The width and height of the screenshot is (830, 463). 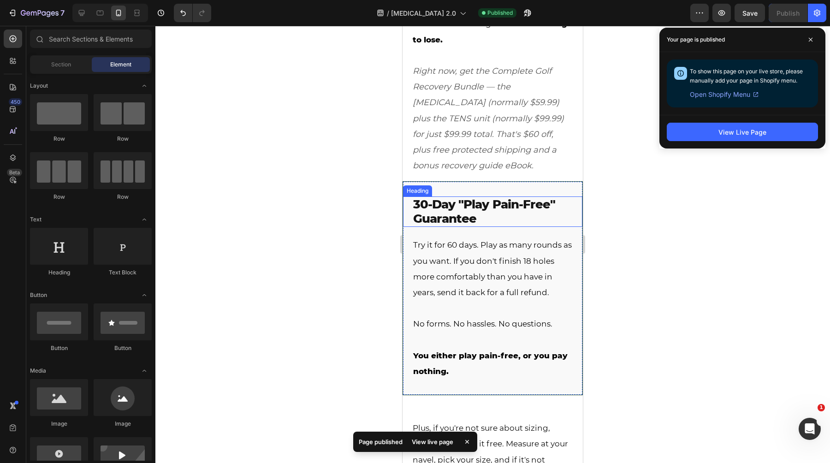 I want to click on h1: Auri, so click(x=52, y=8).